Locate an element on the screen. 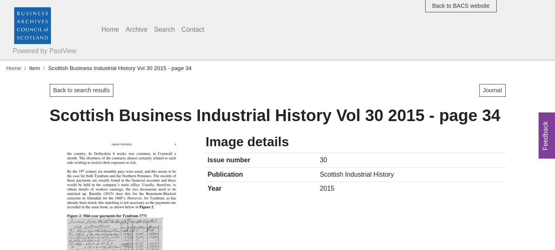 This screenshot has width=555, height=250. span: Scottish Business Industrial History Vol 30 2015 - page 34 is located at coordinates (120, 68).